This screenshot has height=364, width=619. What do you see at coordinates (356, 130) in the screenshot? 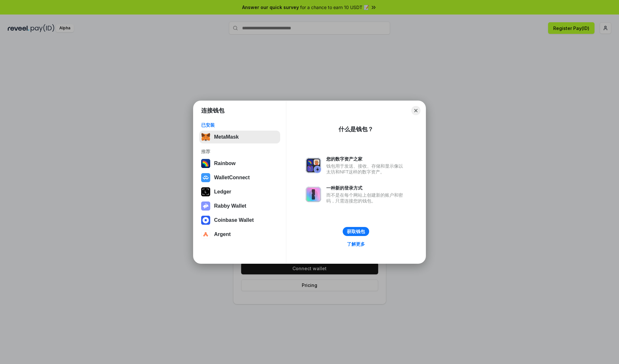
I see `div: 什么是钱包？` at bounding box center [356, 130].